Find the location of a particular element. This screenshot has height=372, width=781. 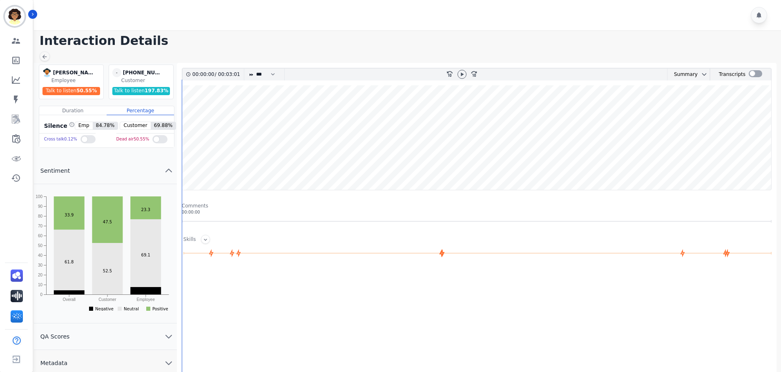

div: Comments is located at coordinates (476, 206).